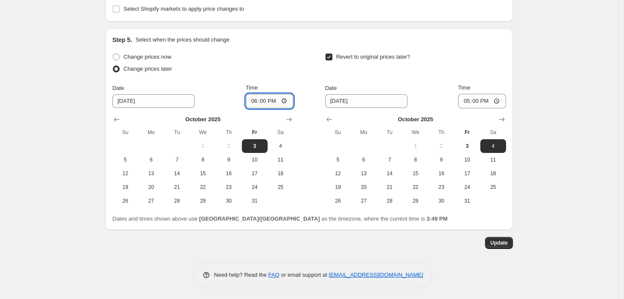  What do you see at coordinates (183, 9) in the screenshot?
I see `span: Select Shopify markets to apply price changes to` at bounding box center [183, 9].